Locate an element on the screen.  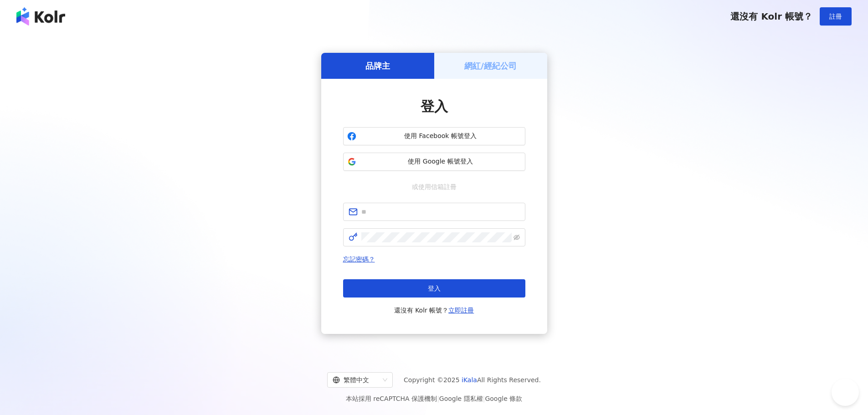
button: 使用 Google 帳號登入 is located at coordinates (435, 162).